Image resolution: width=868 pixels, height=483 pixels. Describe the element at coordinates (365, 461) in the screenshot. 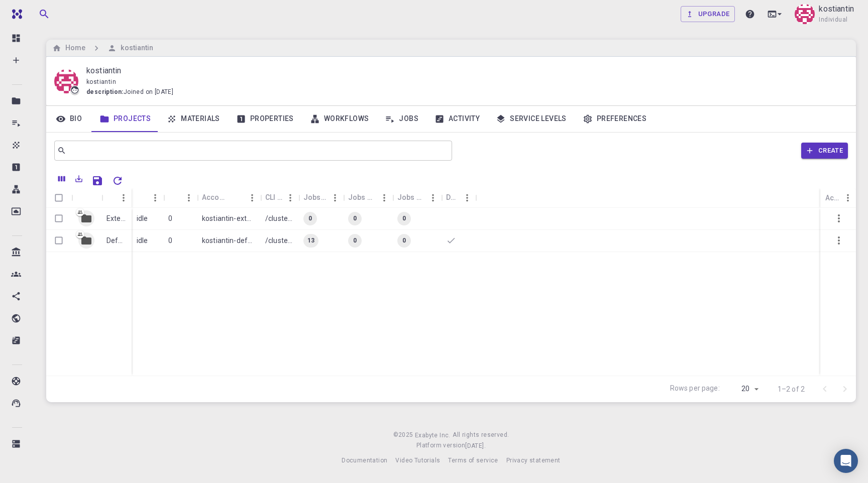

I see `span: Documentation` at that location.